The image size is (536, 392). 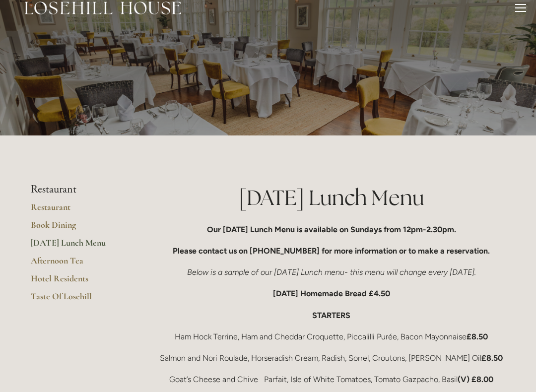 What do you see at coordinates (78, 299) in the screenshot?
I see `a: Taste Of Losehill` at bounding box center [78, 299].